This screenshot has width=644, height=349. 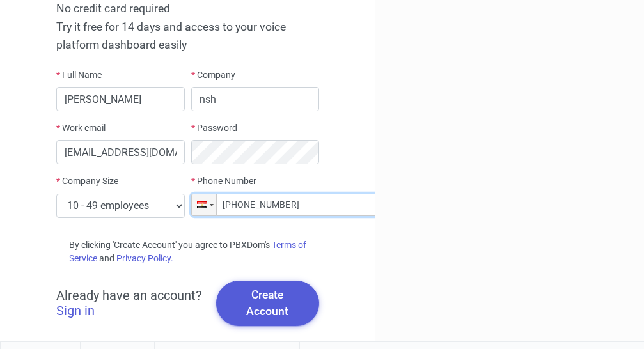 What do you see at coordinates (267, 303) in the screenshot?
I see `button: Create Account` at bounding box center [267, 303].